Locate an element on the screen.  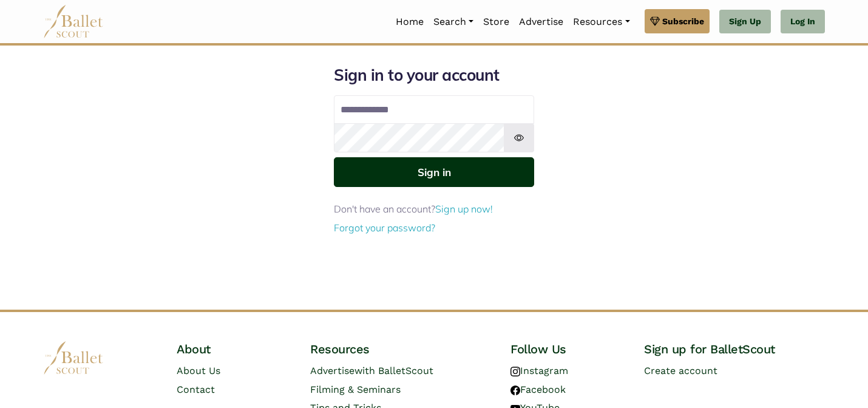
button: Sign in is located at coordinates (434, 172).